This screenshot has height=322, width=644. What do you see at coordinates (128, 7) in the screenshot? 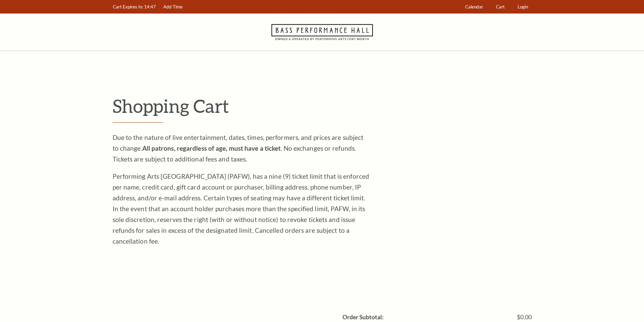
I see `span: Cart Expires In:` at bounding box center [128, 7].